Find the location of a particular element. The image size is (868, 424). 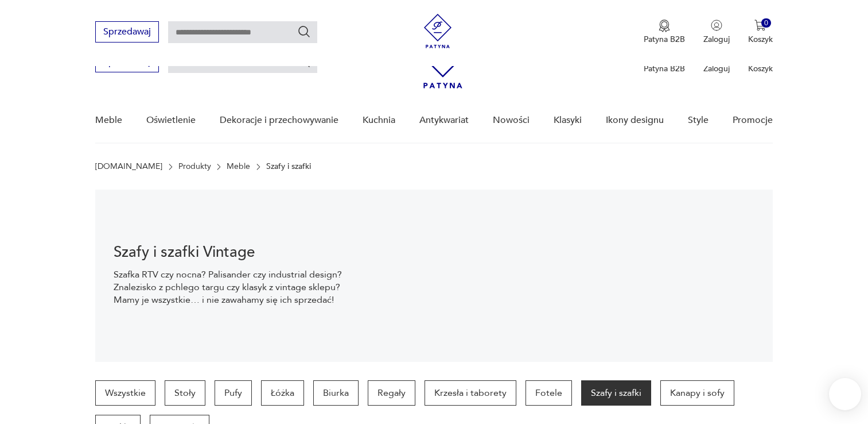

a: Biurka is located at coordinates (336, 393).